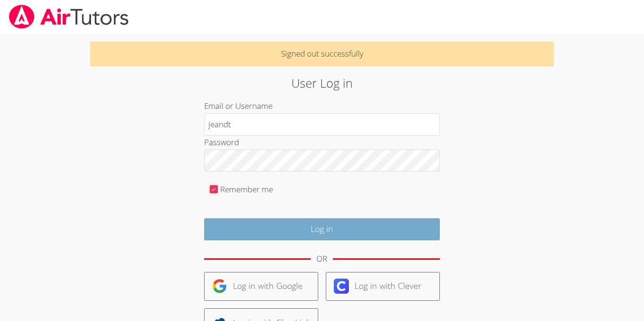 The image size is (644, 321). What do you see at coordinates (341, 286) in the screenshot?
I see `img: clever-logo-6eab21bc6e7a338710f1a6ff85c0baf02591cd810cc4098c63d3a4b26e2feb20.svg` at bounding box center [341, 286].